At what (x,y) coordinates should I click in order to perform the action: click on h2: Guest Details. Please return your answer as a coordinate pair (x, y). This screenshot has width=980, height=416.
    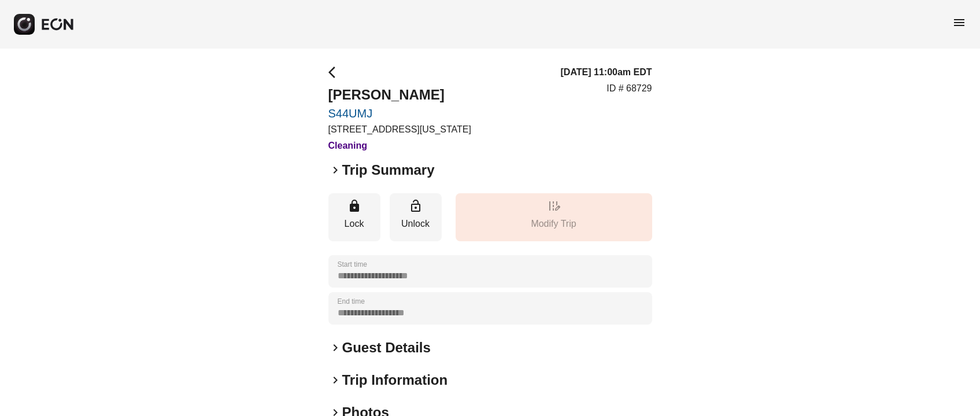
    Looking at the image, I should click on (386, 348).